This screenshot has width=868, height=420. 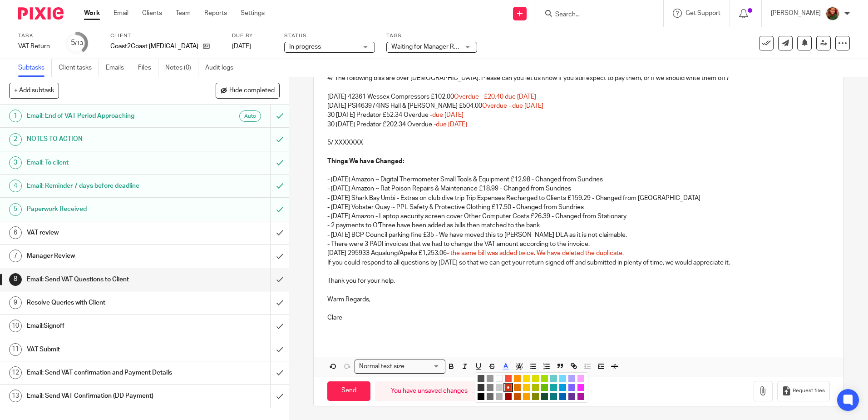 I want to click on div: 2, so click(x=16, y=139).